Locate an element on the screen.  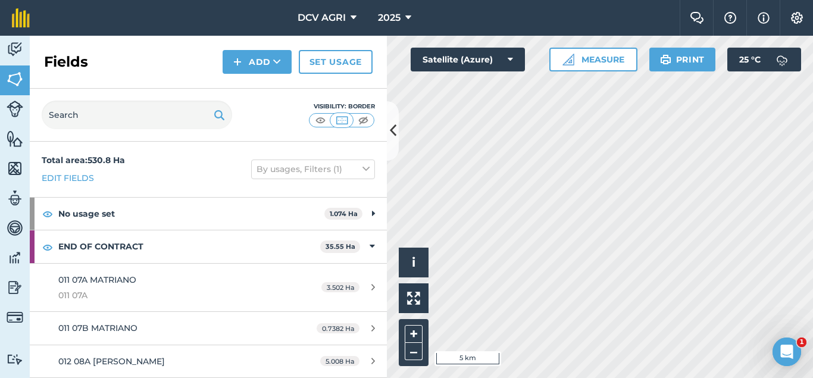
button: Add is located at coordinates (257, 62).